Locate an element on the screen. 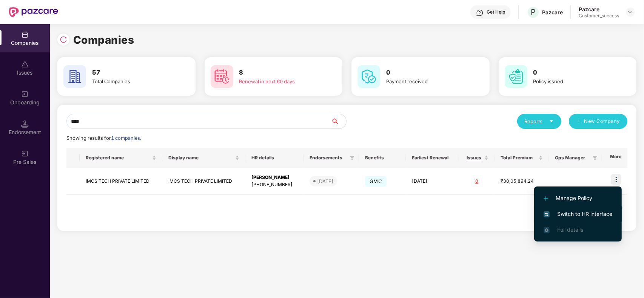  div: Total Companies is located at coordinates (133, 82).